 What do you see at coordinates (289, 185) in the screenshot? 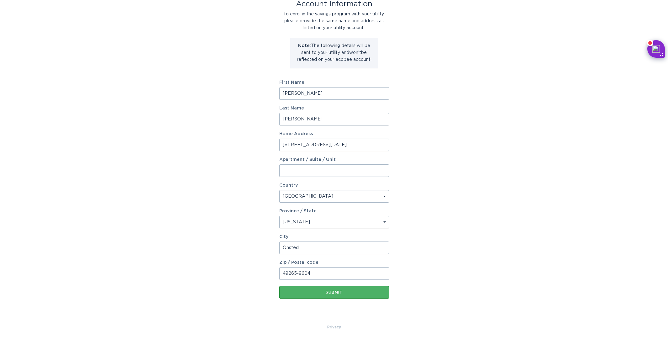
I see `label: Country` at bounding box center [289, 185].